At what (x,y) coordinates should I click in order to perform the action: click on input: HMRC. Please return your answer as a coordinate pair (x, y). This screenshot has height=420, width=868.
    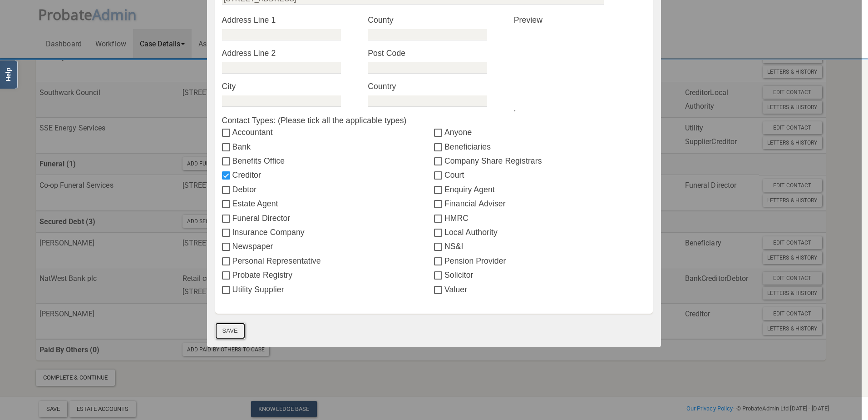
    Looking at the image, I should click on (439, 219).